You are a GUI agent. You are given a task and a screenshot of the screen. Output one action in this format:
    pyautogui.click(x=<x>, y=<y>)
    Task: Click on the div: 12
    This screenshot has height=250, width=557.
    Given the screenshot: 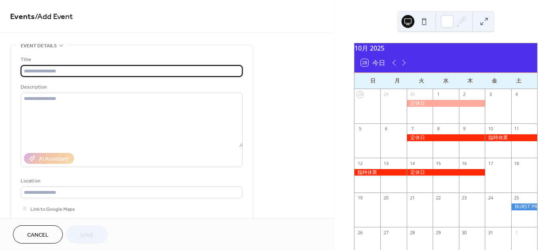 What is the action you would take?
    pyautogui.click(x=360, y=163)
    